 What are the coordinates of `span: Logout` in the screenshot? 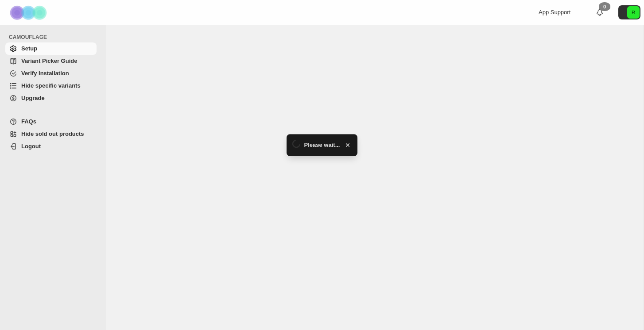 It's located at (31, 146).